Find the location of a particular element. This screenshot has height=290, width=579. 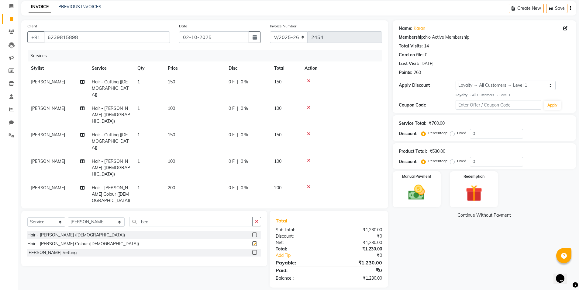

div: Total: is located at coordinates (300, 249).